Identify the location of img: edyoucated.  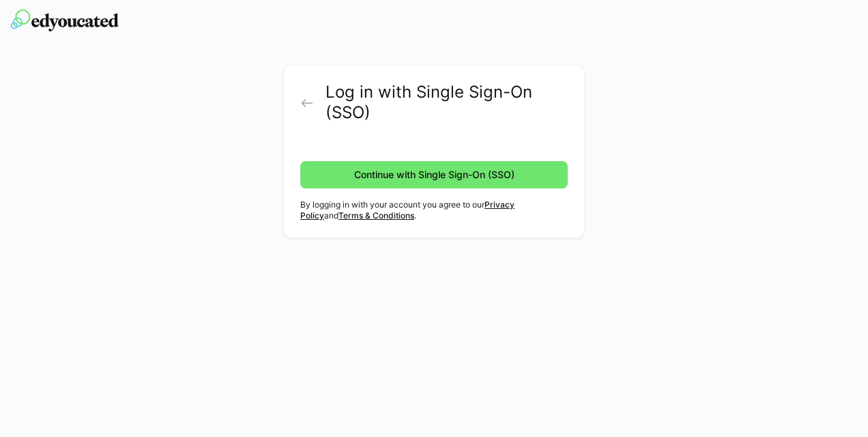
(65, 21).